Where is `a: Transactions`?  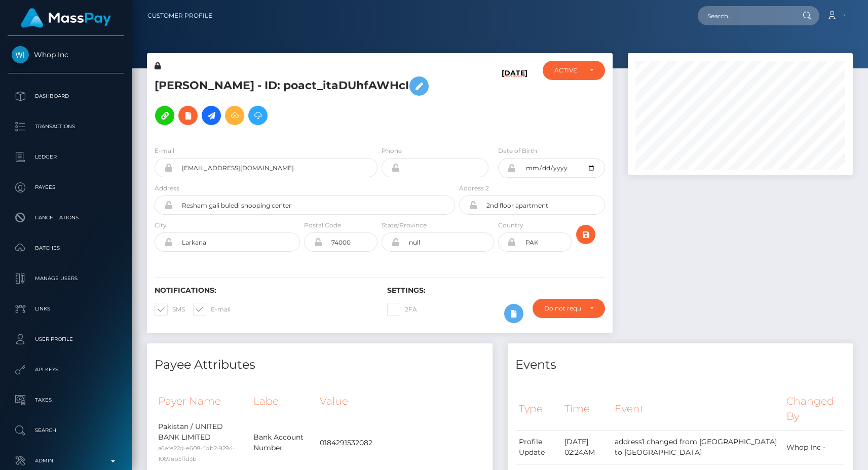 a: Transactions is located at coordinates (65, 127).